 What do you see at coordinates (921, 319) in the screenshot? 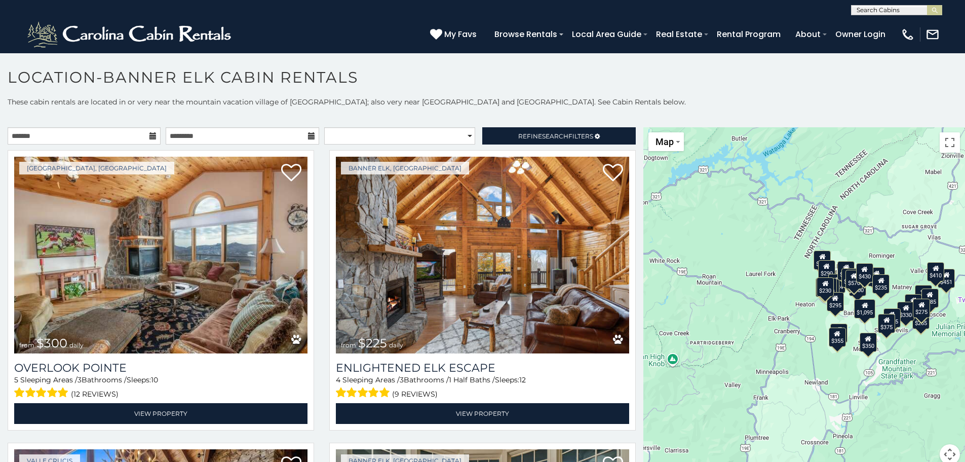
I see `div: $265` at bounding box center [921, 319].